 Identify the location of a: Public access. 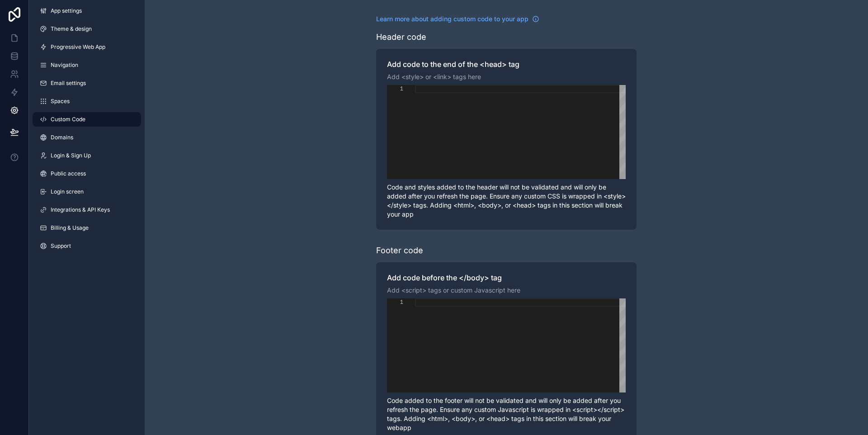
(87, 173).